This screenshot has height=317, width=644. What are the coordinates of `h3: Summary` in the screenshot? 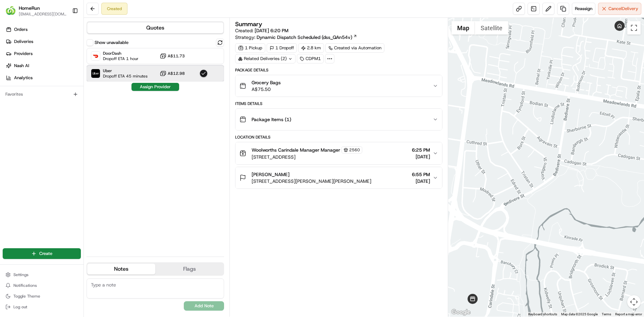 It's located at (249, 24).